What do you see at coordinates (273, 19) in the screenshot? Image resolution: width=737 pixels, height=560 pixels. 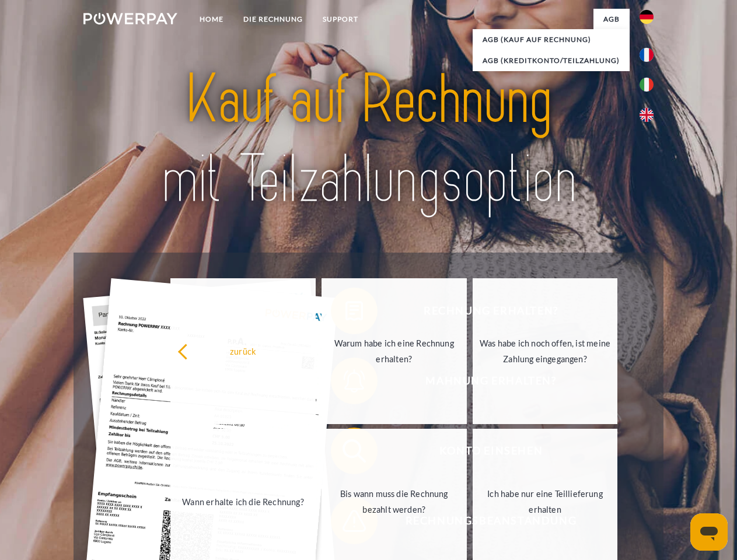 I see `a: DIE RECHNUNG` at bounding box center [273, 19].